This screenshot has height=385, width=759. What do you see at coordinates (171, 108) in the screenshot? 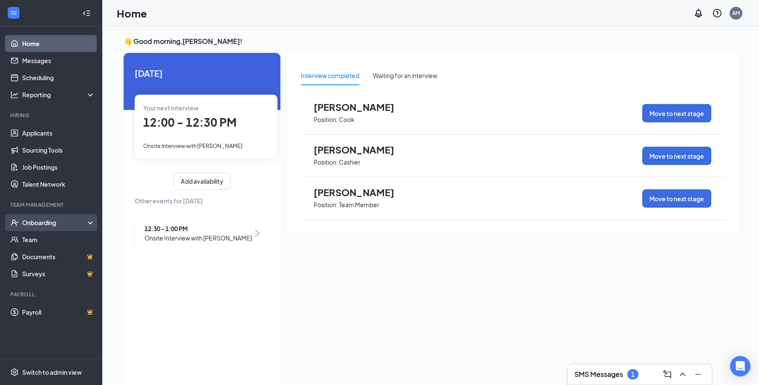
I see `span: Your next interview` at bounding box center [171, 108].